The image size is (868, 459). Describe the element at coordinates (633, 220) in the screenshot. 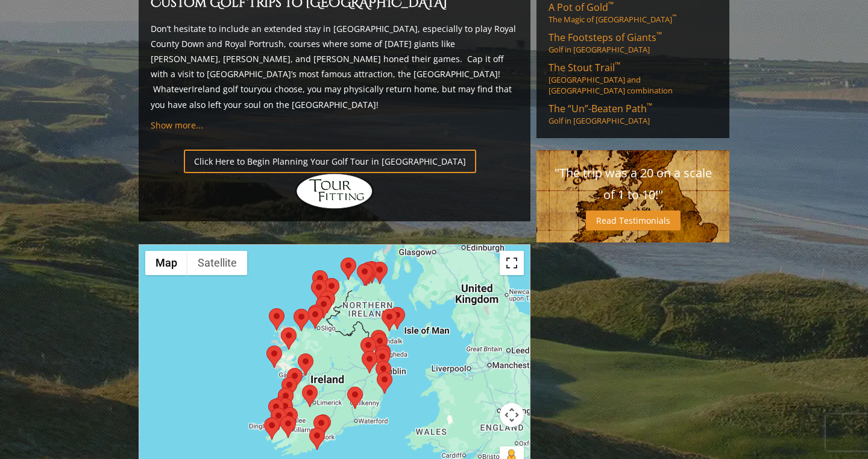

I see `a: Read Testimonials` at that location.